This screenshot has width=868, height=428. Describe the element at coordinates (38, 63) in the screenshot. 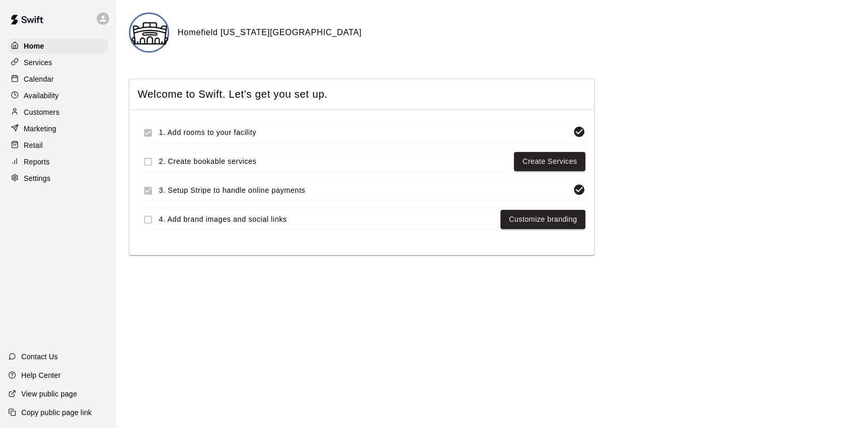

I see `p: Services` at that location.